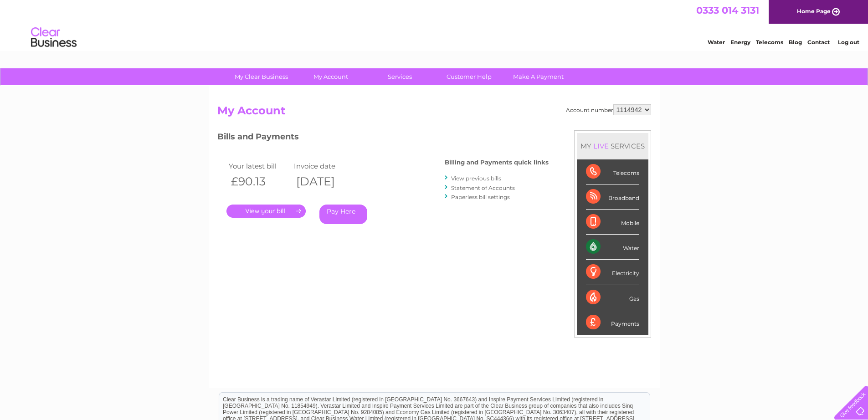  What do you see at coordinates (483, 188) in the screenshot?
I see `a: Statement of Accounts` at bounding box center [483, 188].